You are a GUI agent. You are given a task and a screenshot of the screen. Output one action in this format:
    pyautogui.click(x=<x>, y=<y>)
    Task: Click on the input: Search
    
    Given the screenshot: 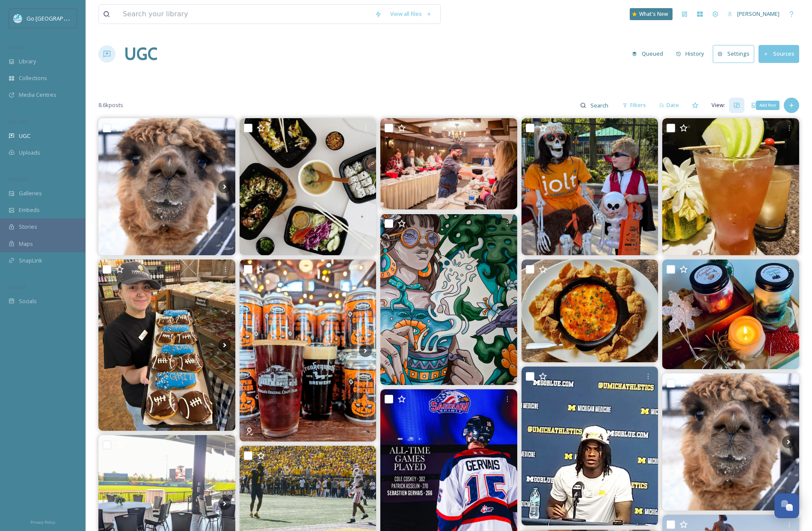 What is the action you would take?
    pyautogui.click(x=600, y=105)
    